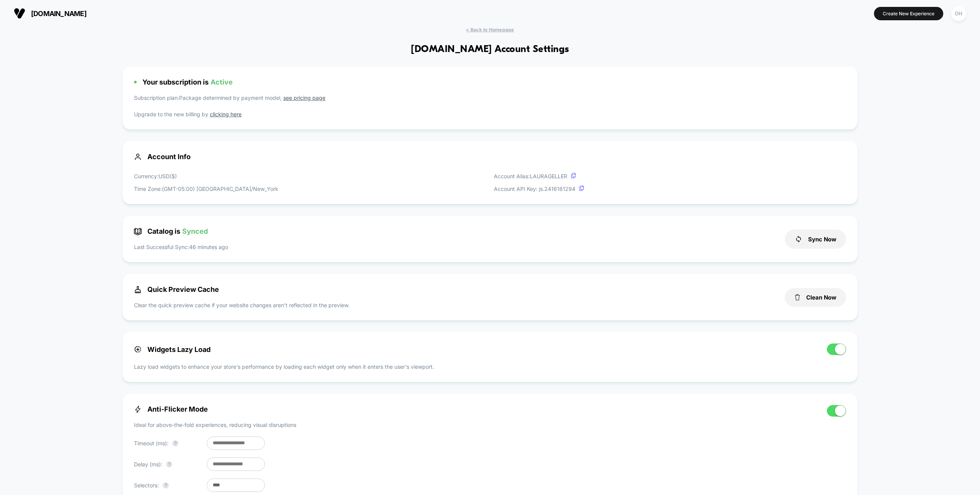 The height and width of the screenshot is (495, 980). What do you see at coordinates (490, 366) in the screenshot?
I see `p: Lazy load widgets to enhance your store's performance by loading each widget only when it enters ...` at bounding box center [490, 366].